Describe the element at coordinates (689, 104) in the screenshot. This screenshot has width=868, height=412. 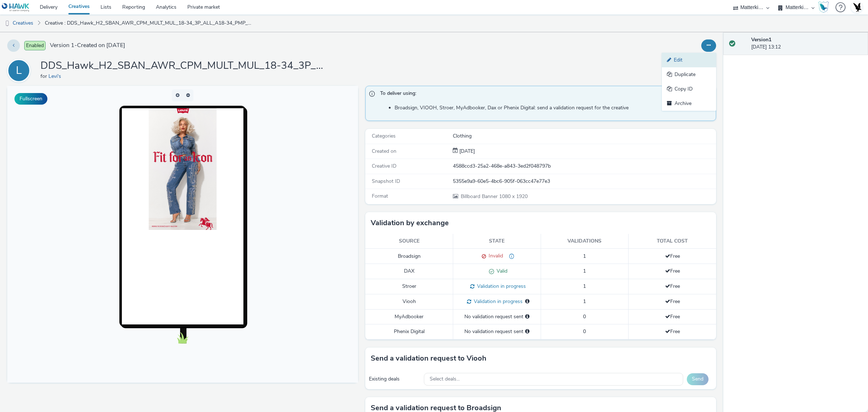
I see `a: Archive` at that location.